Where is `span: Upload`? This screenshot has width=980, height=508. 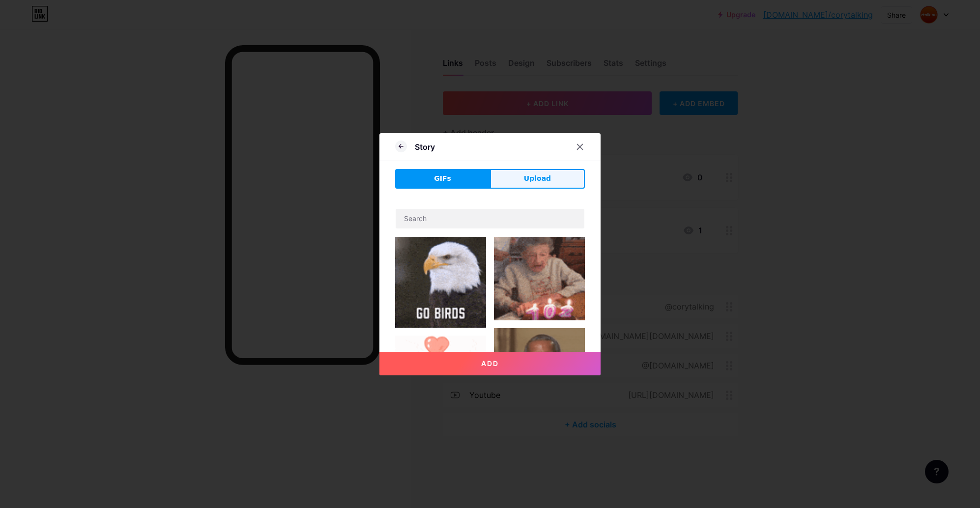
span: Upload is located at coordinates (537, 179).